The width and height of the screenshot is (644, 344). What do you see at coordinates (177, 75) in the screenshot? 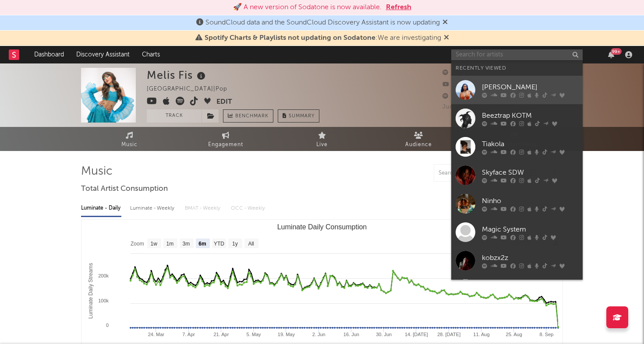
I see `div: Melis Fis` at bounding box center [177, 75].